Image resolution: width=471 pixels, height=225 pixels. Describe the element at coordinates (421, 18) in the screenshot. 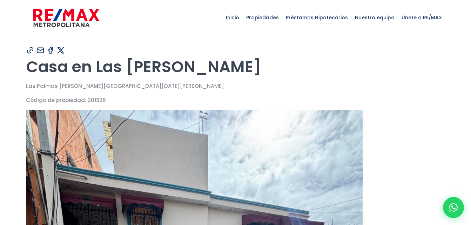

I see `span: Únete a RE/MAX` at that location.